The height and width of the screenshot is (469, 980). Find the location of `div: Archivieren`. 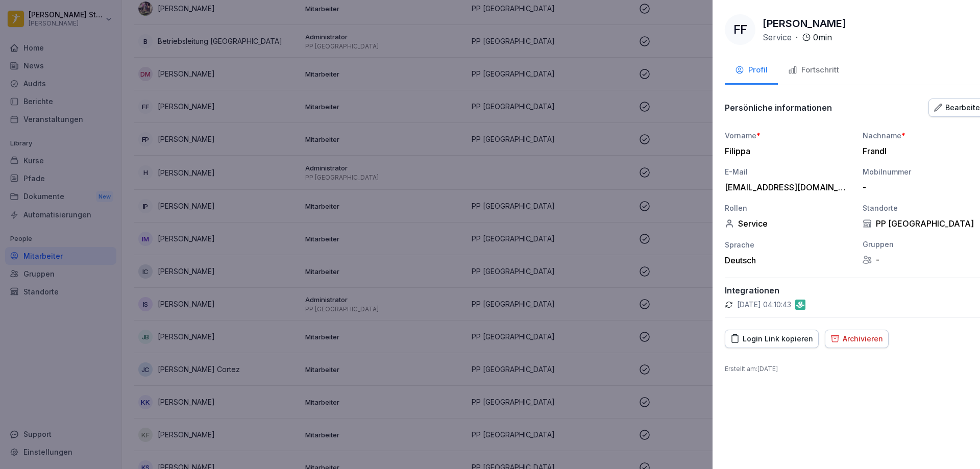

div: Archivieren is located at coordinates (856, 339).